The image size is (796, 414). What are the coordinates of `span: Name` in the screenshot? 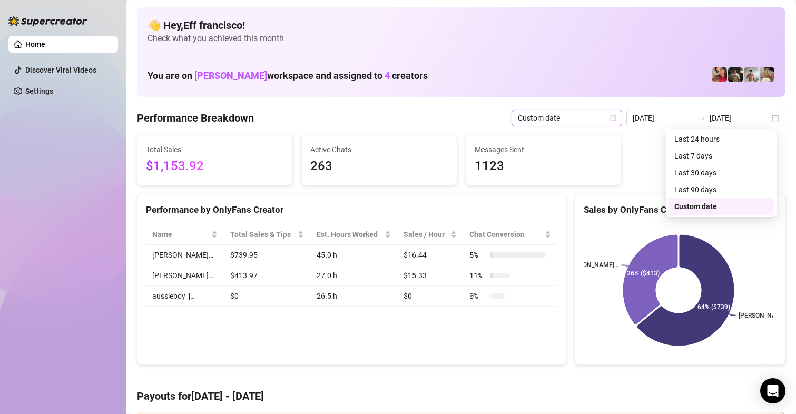 It's located at (181, 234).